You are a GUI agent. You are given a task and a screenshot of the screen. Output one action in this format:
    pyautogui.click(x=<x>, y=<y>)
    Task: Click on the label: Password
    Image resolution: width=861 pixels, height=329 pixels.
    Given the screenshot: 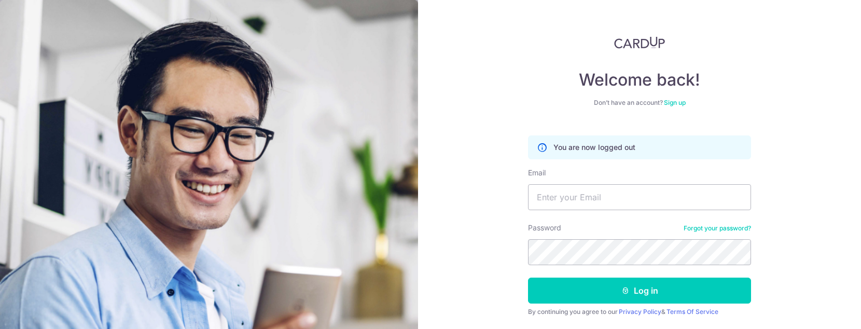 What is the action you would take?
    pyautogui.click(x=545, y=228)
    